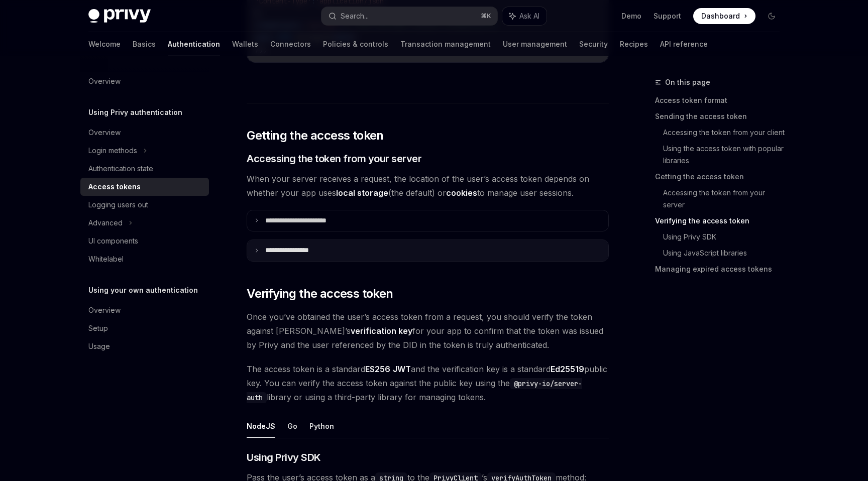  What do you see at coordinates (291, 44) in the screenshot?
I see `a: Connectors` at bounding box center [291, 44].